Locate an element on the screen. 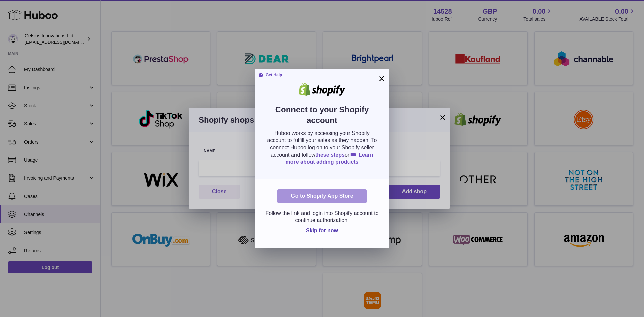 This screenshot has height=317, width=644. a: these steps is located at coordinates (330, 155).